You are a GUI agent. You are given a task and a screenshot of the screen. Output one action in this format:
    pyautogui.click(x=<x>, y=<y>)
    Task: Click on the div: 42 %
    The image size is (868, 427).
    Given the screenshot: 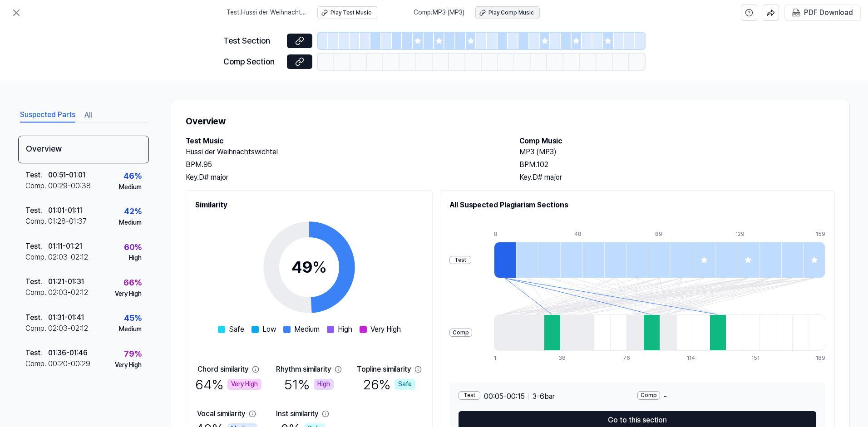 What is the action you would take?
    pyautogui.click(x=132, y=211)
    